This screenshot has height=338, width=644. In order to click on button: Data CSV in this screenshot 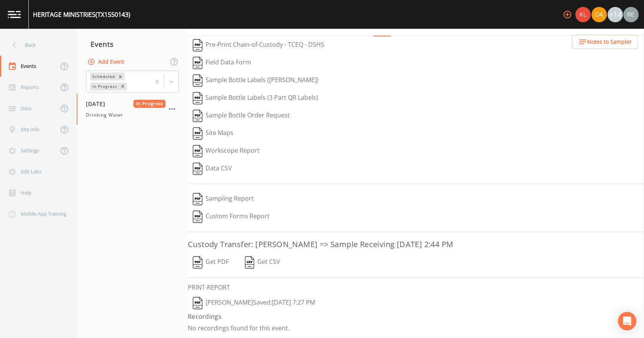, I will do `click(213, 168)`.